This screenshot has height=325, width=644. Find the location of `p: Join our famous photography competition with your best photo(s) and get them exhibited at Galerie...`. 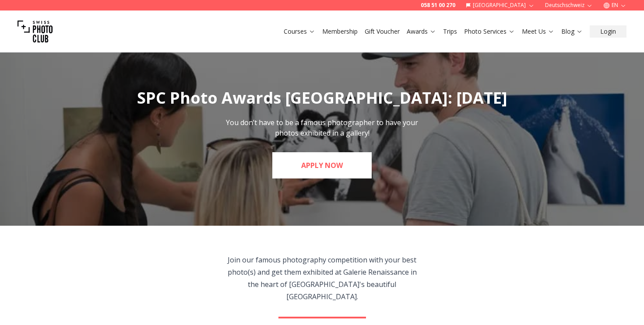

p: Join our famous photography competition with your best photo(s) and get them exhibited at Galerie... is located at coordinates (322, 278).